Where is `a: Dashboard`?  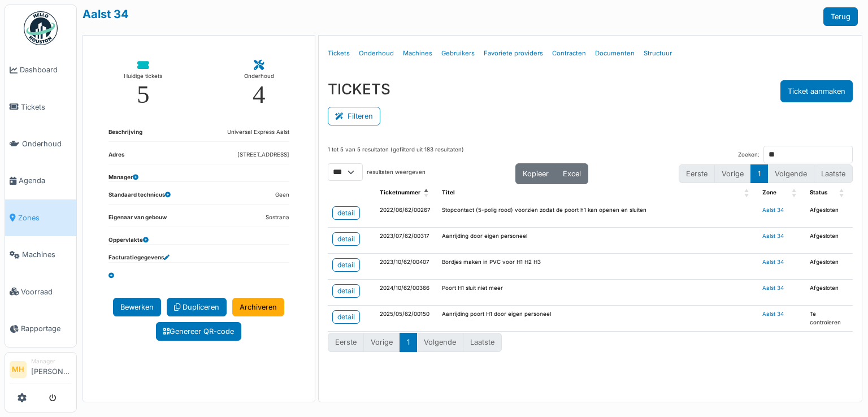
a: Dashboard is located at coordinates (41, 69).